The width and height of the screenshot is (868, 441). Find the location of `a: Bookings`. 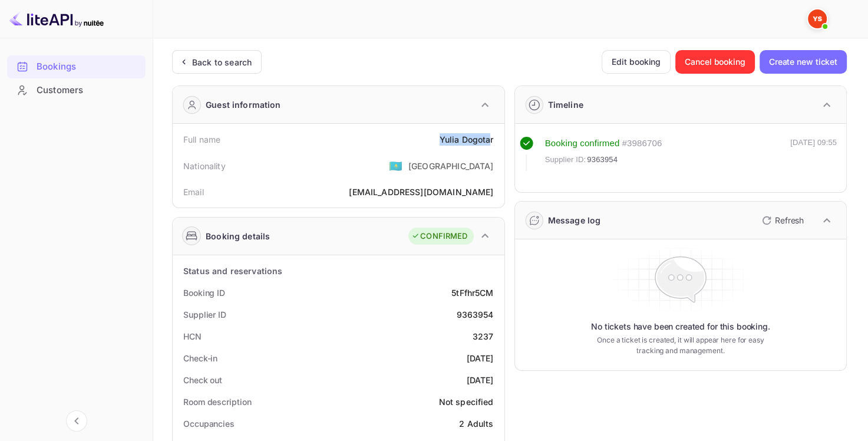

a: Bookings is located at coordinates (76, 66).